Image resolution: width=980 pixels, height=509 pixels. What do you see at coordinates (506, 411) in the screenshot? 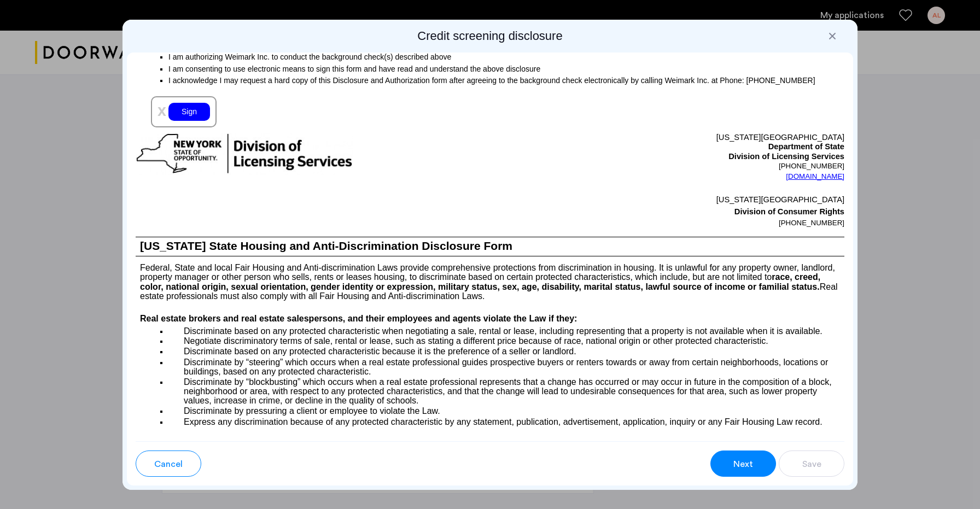
I see `p: Discriminate by pressuring a client or employee to violate the Law.` at bounding box center [506, 411].